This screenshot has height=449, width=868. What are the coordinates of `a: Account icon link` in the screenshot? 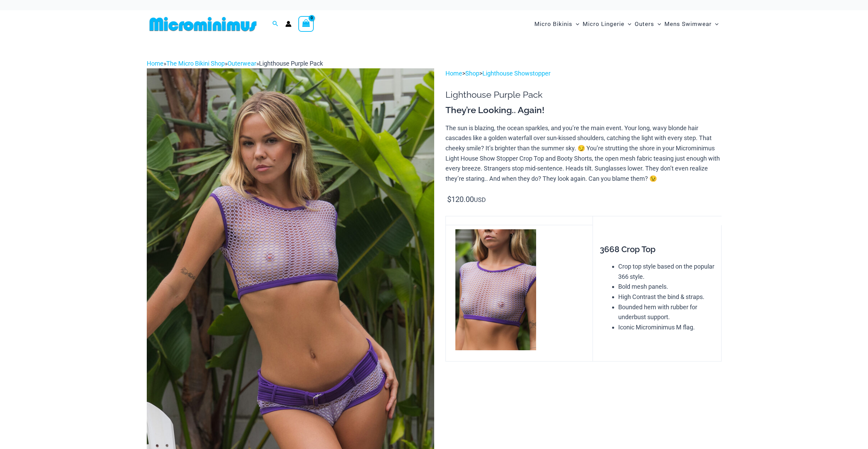 It's located at (288, 24).